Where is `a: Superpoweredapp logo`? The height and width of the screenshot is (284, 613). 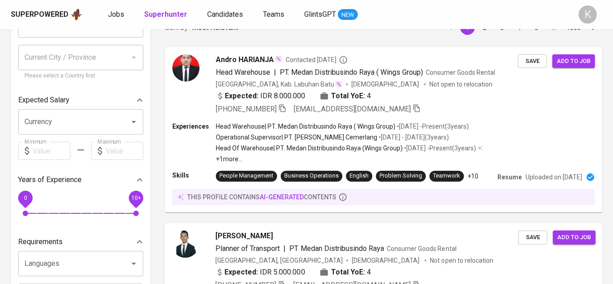
a: Superpoweredapp logo is located at coordinates (47, 15).